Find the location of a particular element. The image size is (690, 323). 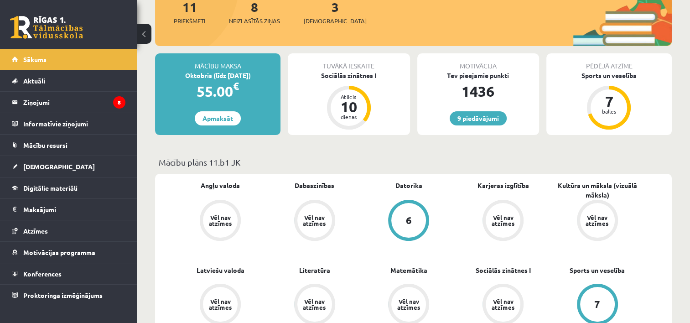

a: Sociālās zinātnes I is located at coordinates (503, 270).